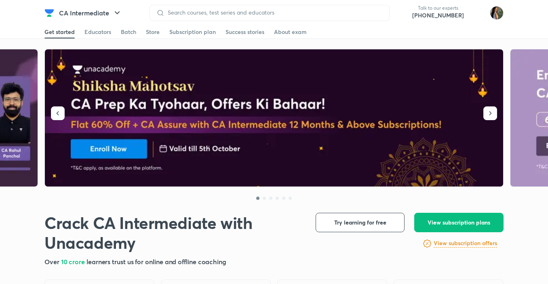 The image size is (548, 284). I want to click on span: 10 crore, so click(74, 261).